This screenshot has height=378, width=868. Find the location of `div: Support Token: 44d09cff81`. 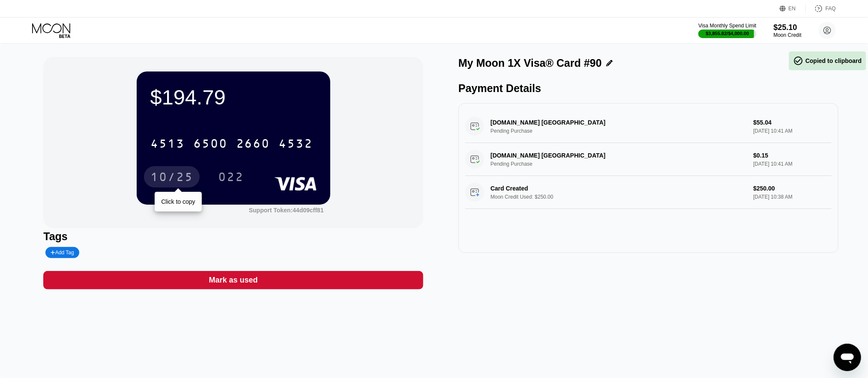

div: Support Token: 44d09cff81 is located at coordinates (286, 210).